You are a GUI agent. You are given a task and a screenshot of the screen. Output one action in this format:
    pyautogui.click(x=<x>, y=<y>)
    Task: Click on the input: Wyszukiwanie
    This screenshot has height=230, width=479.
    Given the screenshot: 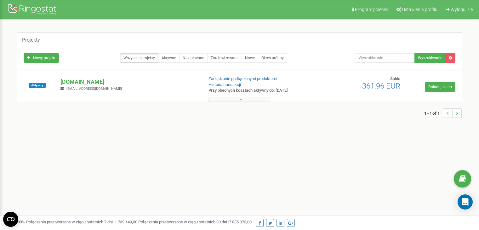 What is the action you would take?
    pyautogui.click(x=384, y=58)
    